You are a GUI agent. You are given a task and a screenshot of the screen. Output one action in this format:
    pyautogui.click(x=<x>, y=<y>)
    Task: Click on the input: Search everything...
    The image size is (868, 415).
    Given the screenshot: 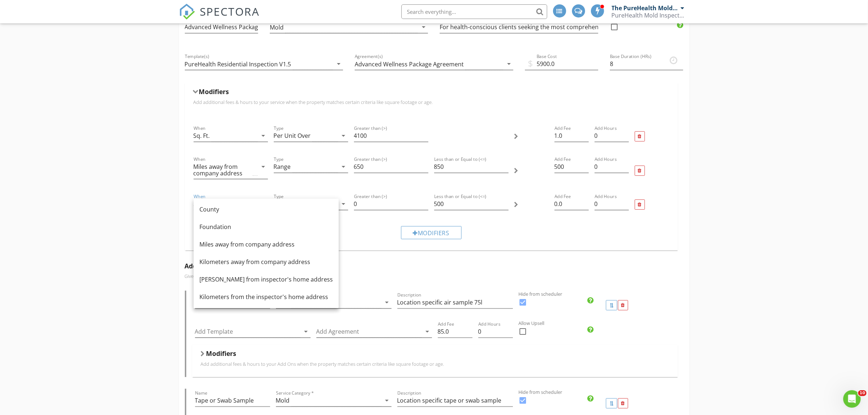 What is the action you would take?
    pyautogui.click(x=474, y=12)
    